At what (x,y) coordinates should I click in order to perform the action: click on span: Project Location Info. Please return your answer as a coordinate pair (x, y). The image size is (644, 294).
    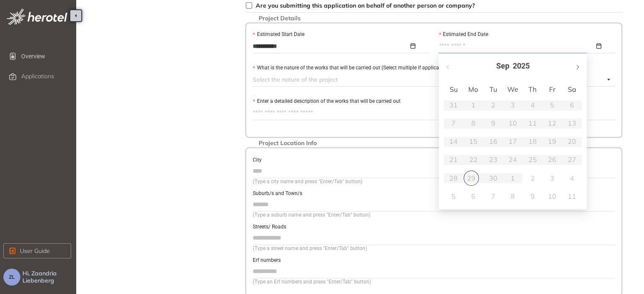
    Looking at the image, I should click on (287, 143).